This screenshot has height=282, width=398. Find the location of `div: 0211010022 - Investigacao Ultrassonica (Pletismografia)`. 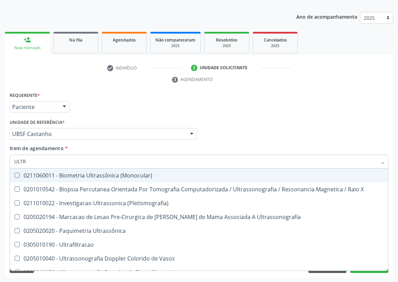

div: 0211010022 - Investigacao Ultrassonica (Pletismografia) is located at coordinates (199, 203).